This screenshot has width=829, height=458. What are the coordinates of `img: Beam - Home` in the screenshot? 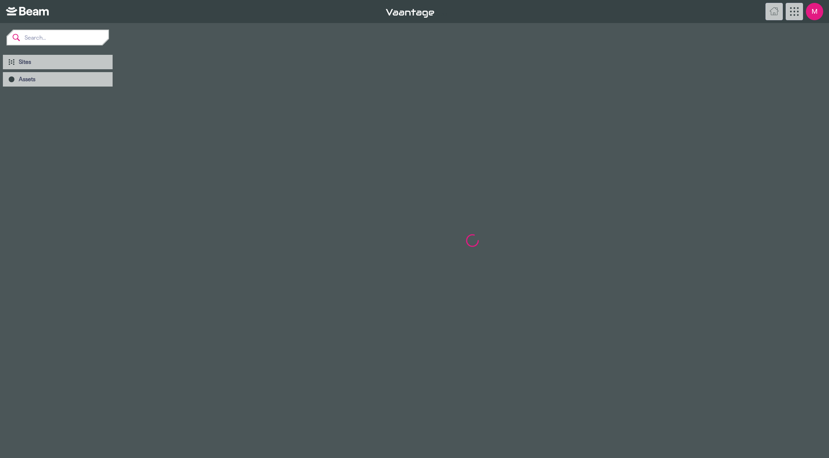 It's located at (27, 11).